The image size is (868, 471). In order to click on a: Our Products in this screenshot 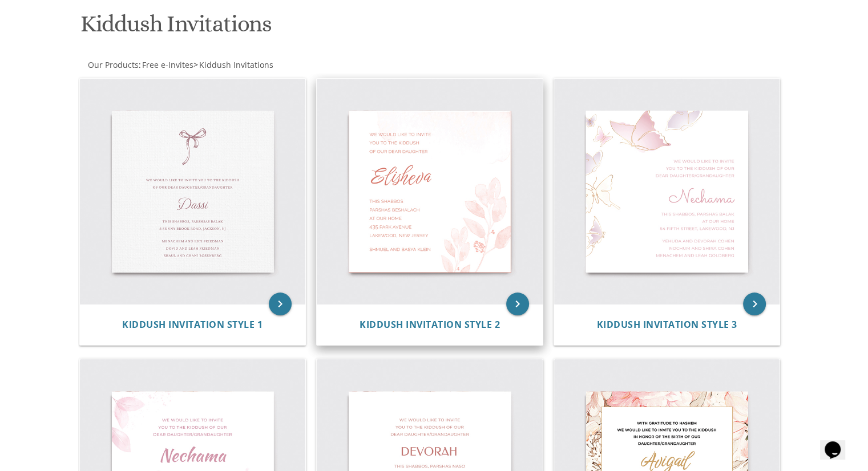, I will do `click(112, 65)`.